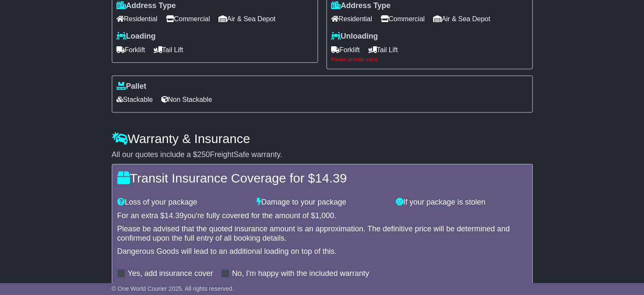 This screenshot has width=644, height=295. I want to click on span: 1,000, so click(324, 215).